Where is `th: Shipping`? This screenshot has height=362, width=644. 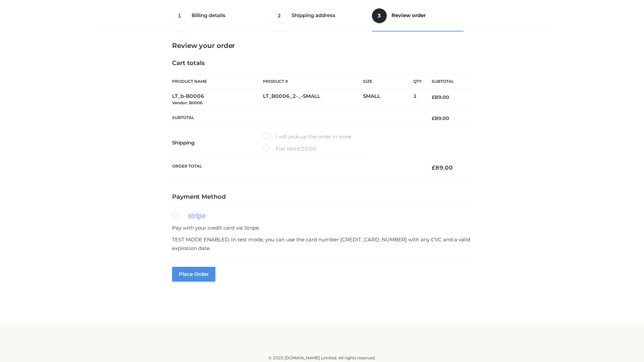 th: Shipping is located at coordinates (218, 143).